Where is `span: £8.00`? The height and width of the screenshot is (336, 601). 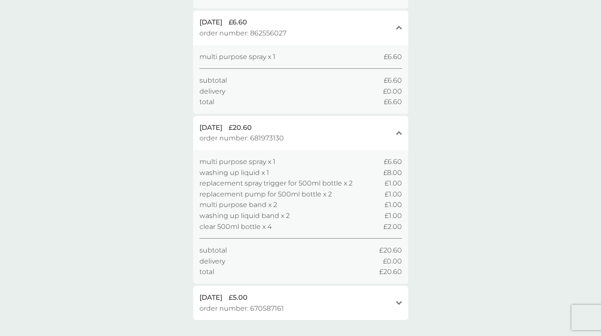 span: £8.00 is located at coordinates (393, 173).